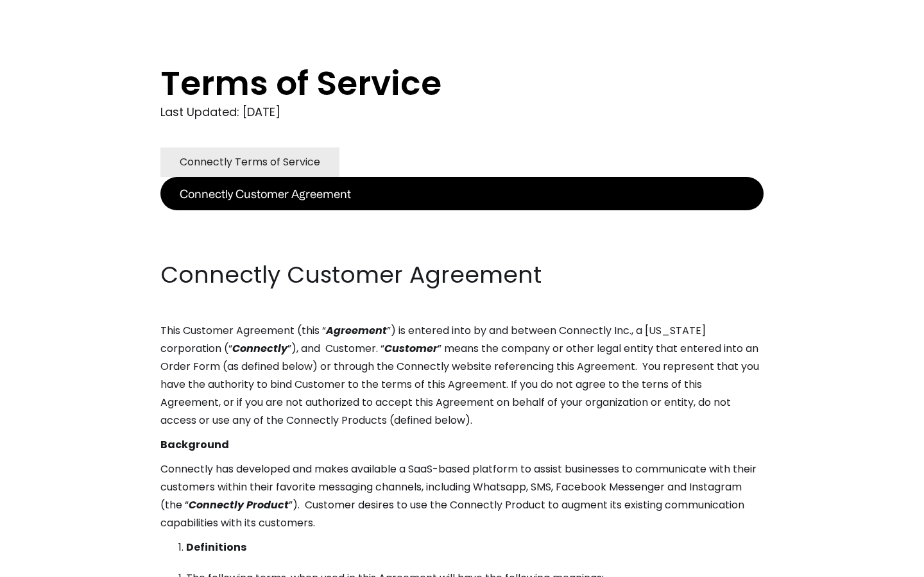  What do you see at coordinates (51, 564) in the screenshot?
I see `ul: Language list` at bounding box center [51, 564].